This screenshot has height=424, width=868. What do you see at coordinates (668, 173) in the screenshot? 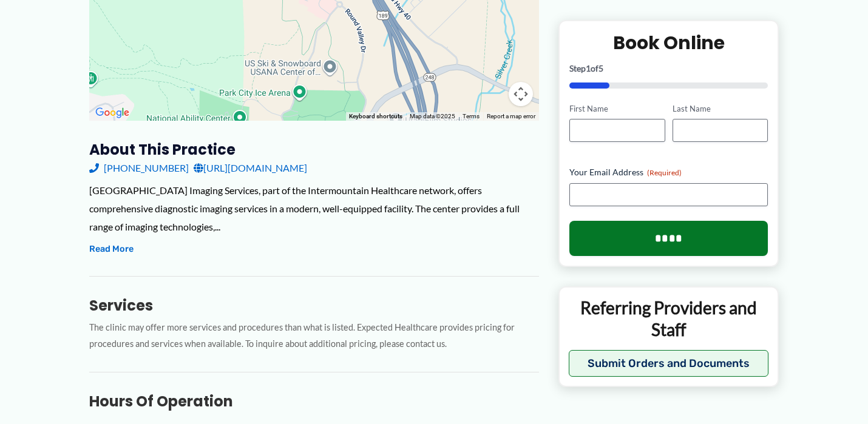
I see `label: Your Email Address` at bounding box center [668, 173].